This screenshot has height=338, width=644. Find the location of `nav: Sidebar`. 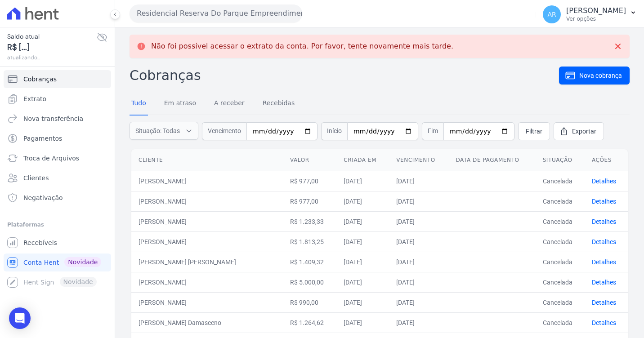

nav: Sidebar is located at coordinates (57, 181).